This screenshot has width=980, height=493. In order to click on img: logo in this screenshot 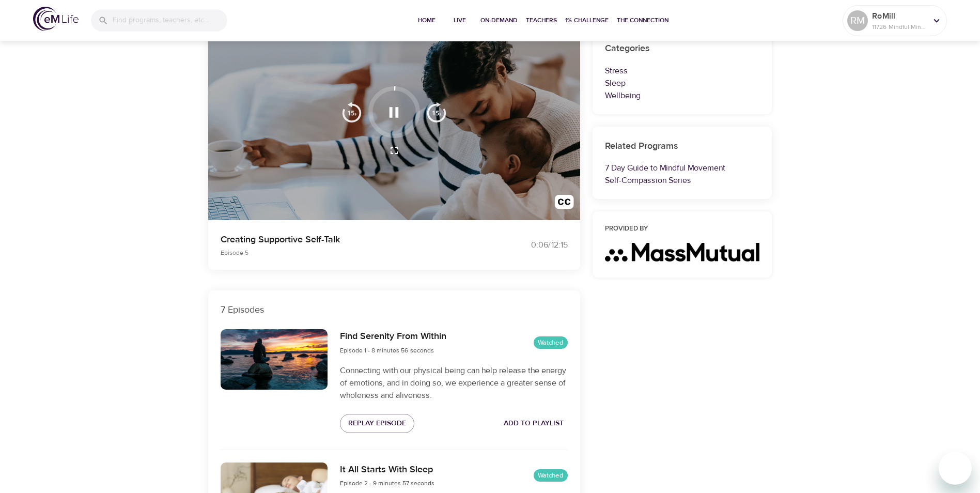, I will do `click(56, 18)`.